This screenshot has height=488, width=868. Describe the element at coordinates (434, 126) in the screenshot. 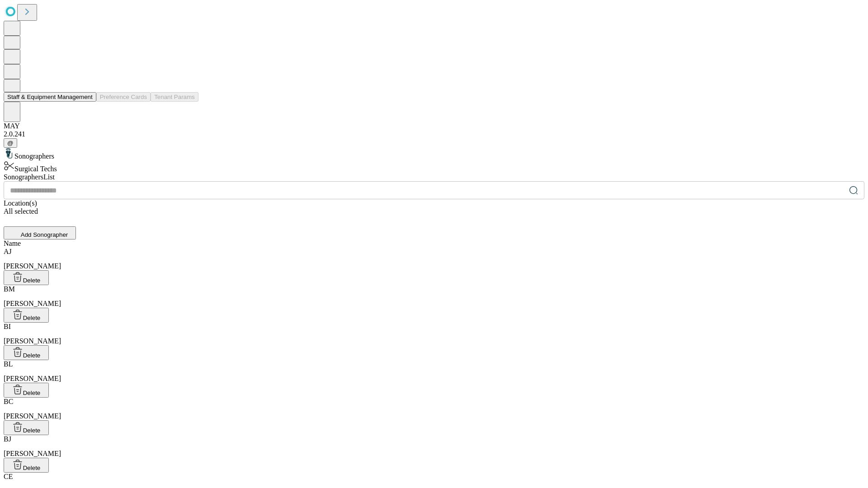

I see `div: MAY` at that location.